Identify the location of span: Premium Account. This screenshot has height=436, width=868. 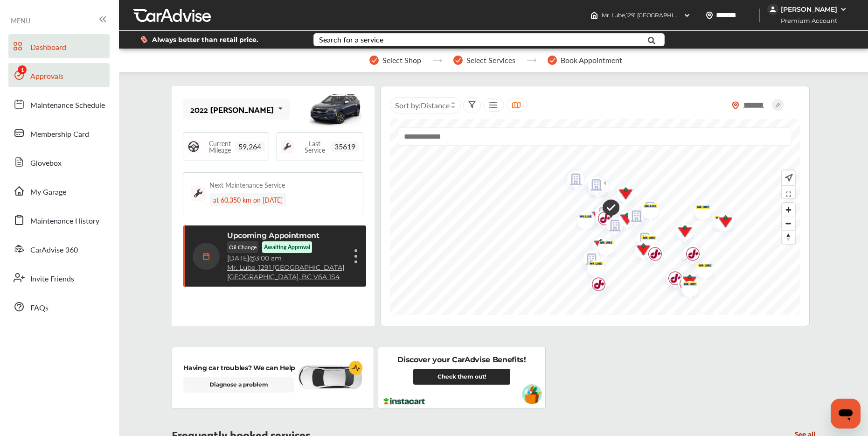
(806, 20).